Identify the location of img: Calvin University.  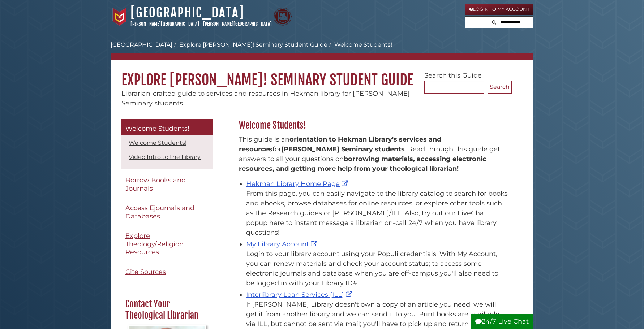
(120, 16).